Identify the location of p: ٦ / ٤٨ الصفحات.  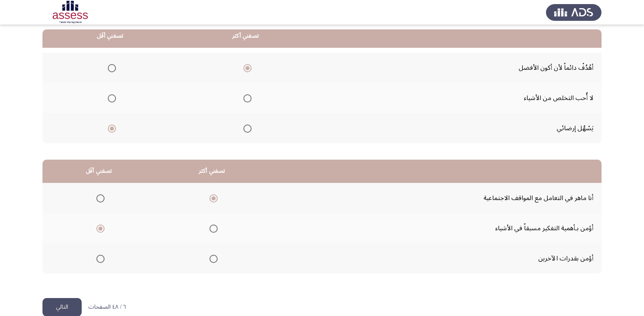
(107, 307).